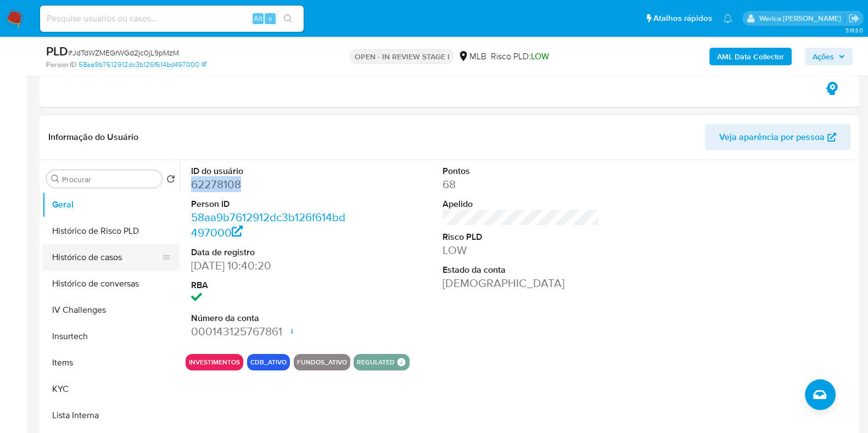  What do you see at coordinates (61, 65) in the screenshot?
I see `b: Person ID` at bounding box center [61, 65].